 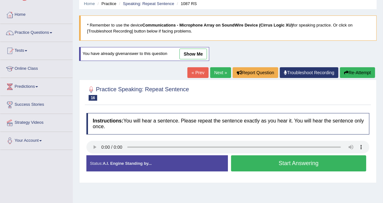 What do you see at coordinates (93, 98) in the screenshot?
I see `span: 16` at bounding box center [93, 98].